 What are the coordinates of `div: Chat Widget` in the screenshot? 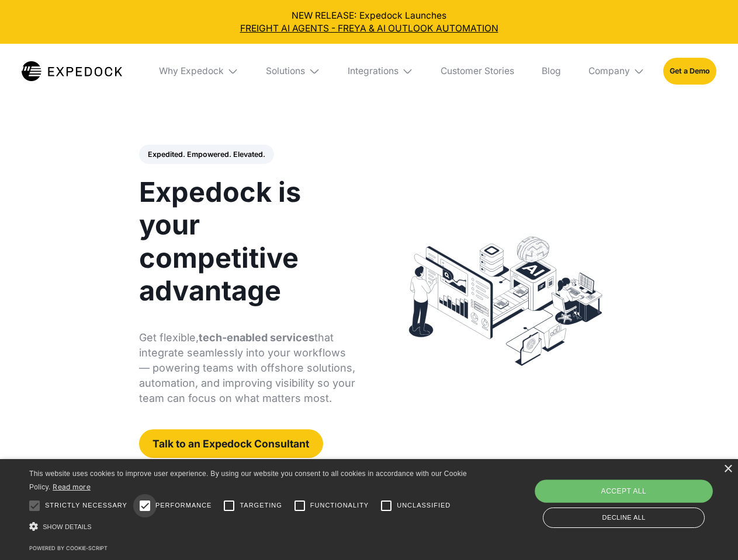 It's located at (640, 497).